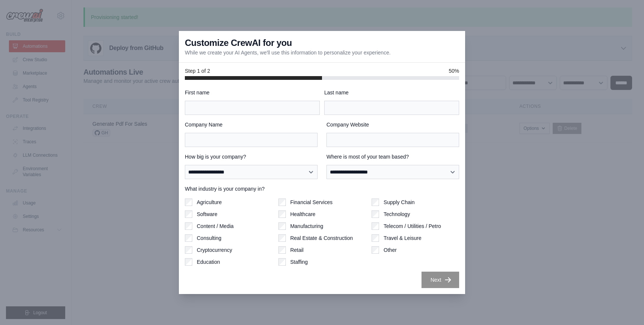 This screenshot has width=644, height=325. Describe the element at coordinates (440, 279) in the screenshot. I see `button: Next` at that location.